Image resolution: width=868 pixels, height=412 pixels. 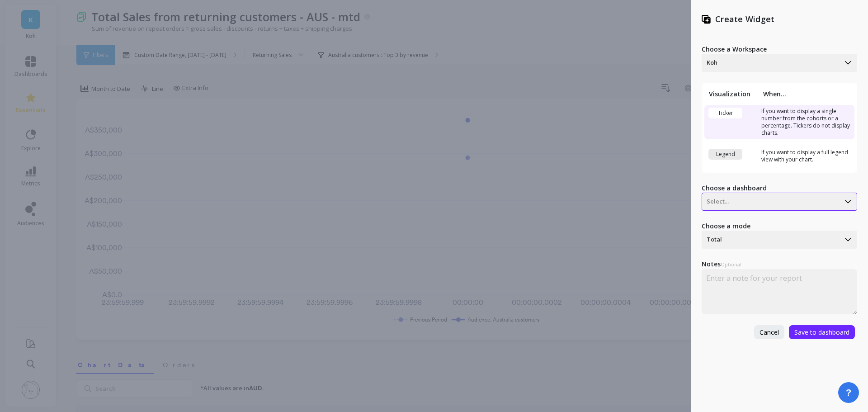 What do you see at coordinates (807, 94) in the screenshot?
I see `th: When...` at bounding box center [807, 94].